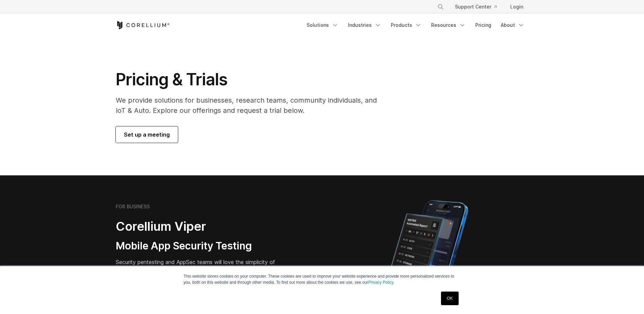 Image resolution: width=644 pixels, height=314 pixels. I want to click on a: Pricing, so click(483, 25).